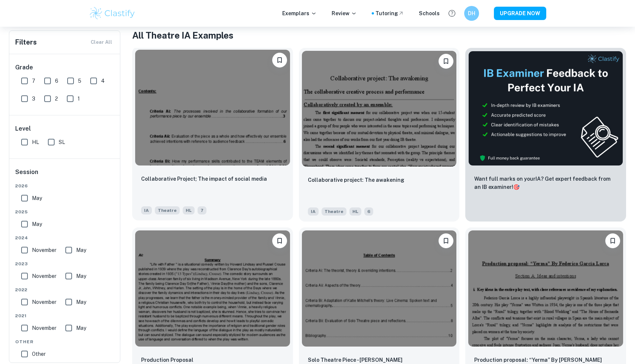 The image size is (635, 364). What do you see at coordinates (429, 13) in the screenshot?
I see `div: Schools` at bounding box center [429, 13].